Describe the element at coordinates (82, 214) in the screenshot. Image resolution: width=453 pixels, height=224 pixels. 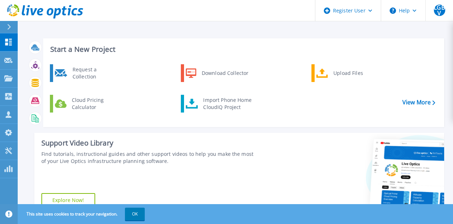
I see `span: This site uses cookies to track your navigation.` at that location.